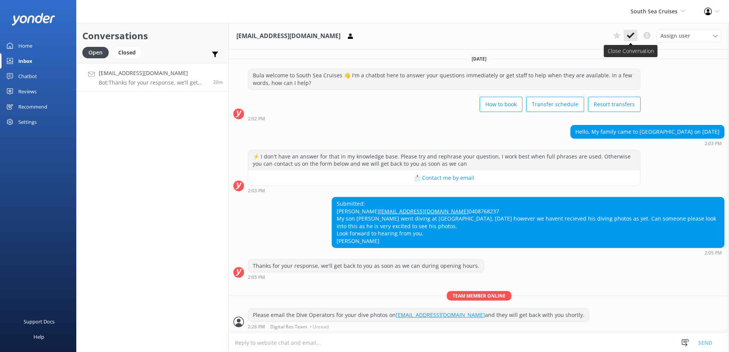  Describe the element at coordinates (689, 36) in the screenshot. I see `div: Assign User` at that location.